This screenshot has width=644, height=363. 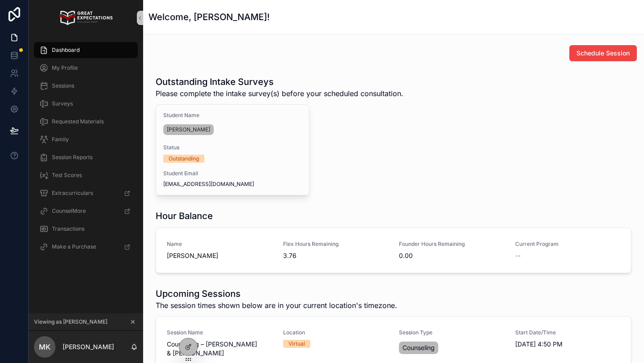 What do you see at coordinates (568, 244) in the screenshot?
I see `span: Current Program` at bounding box center [568, 244].